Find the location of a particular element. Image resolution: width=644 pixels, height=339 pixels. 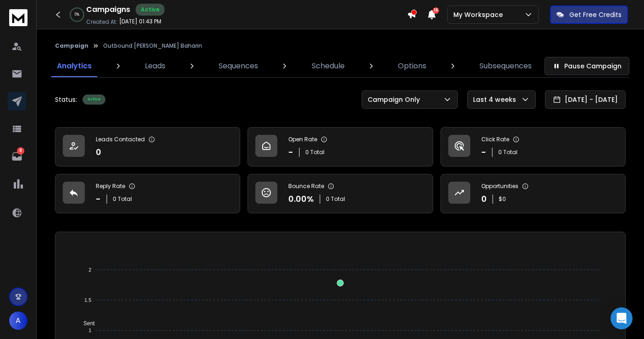

a: Schedule is located at coordinates (328, 66).